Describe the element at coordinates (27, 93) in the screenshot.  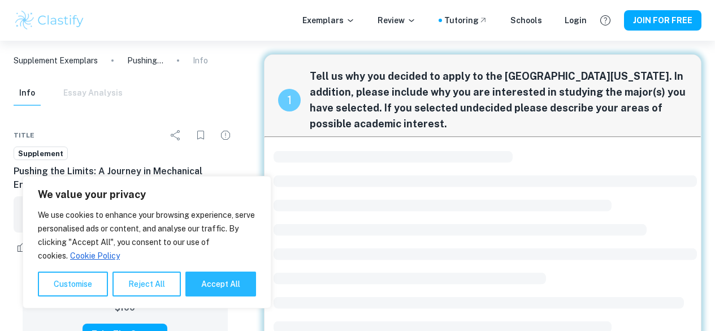
I see `button: Info` at that location.